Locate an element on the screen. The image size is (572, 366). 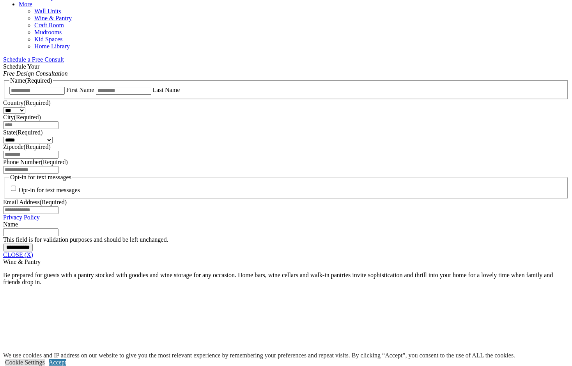
a: Home Library is located at coordinates (52, 46).